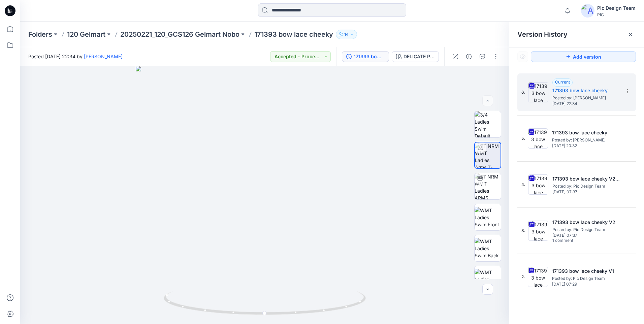  What do you see at coordinates (419, 57) in the screenshot?
I see `div: DELICATE PINK` at bounding box center [419, 57].